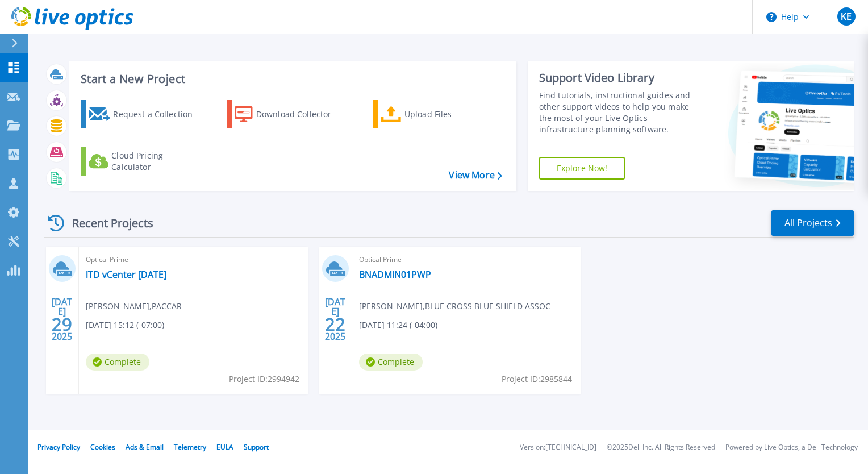 The width and height of the screenshot is (868, 474). Describe the element at coordinates (103, 446) in the screenshot. I see `a: Cookies` at that location.